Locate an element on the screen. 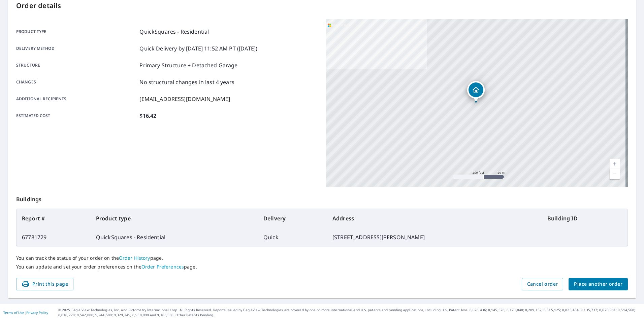  p: Estimated cost is located at coordinates (76, 116).